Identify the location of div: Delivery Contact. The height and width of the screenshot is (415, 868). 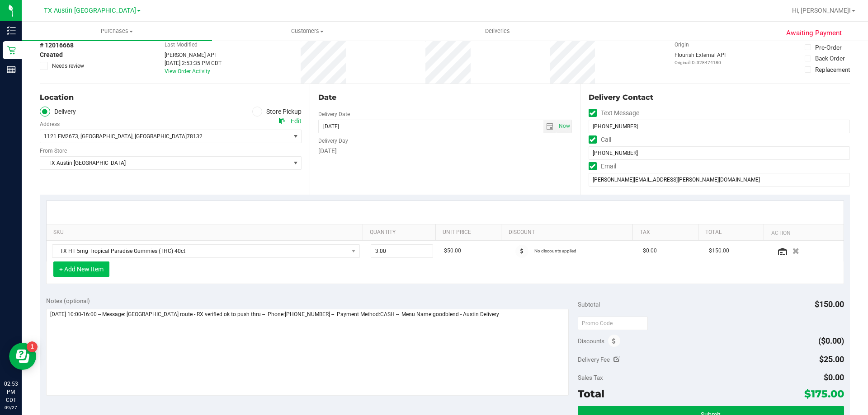
(719, 98).